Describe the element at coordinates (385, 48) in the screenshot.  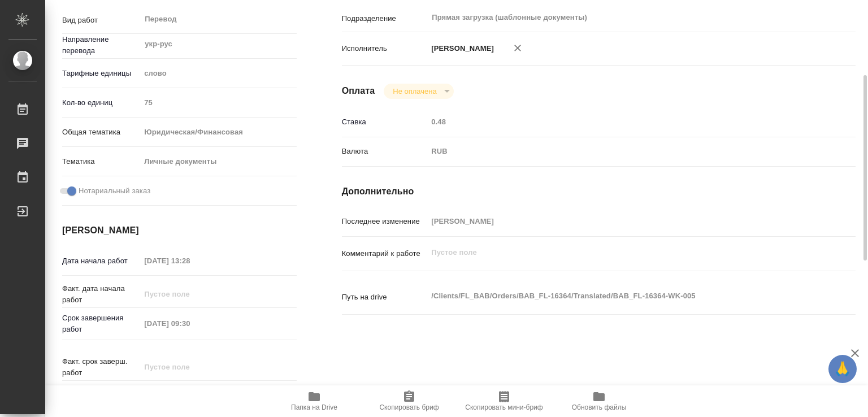
I see `p: Исполнитель` at that location.